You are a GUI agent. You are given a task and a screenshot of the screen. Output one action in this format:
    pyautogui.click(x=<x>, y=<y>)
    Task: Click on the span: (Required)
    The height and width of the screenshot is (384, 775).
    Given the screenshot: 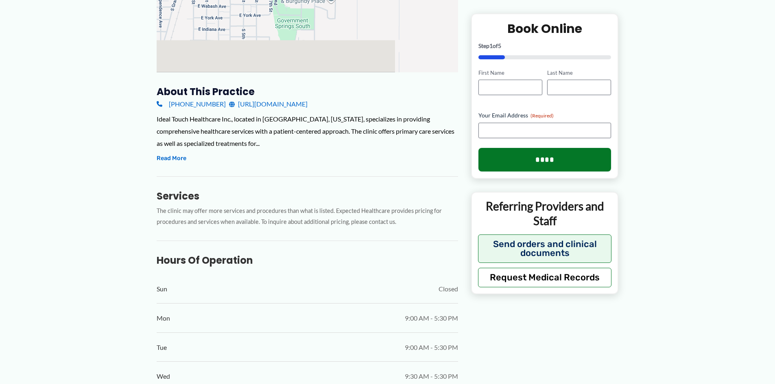 What is the action you would take?
    pyautogui.click(x=542, y=115)
    